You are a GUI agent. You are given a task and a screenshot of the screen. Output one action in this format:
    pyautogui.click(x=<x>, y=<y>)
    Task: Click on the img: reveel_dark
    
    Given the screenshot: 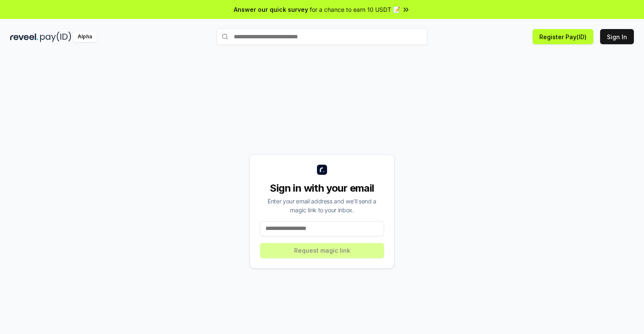 What is the action you would take?
    pyautogui.click(x=24, y=37)
    